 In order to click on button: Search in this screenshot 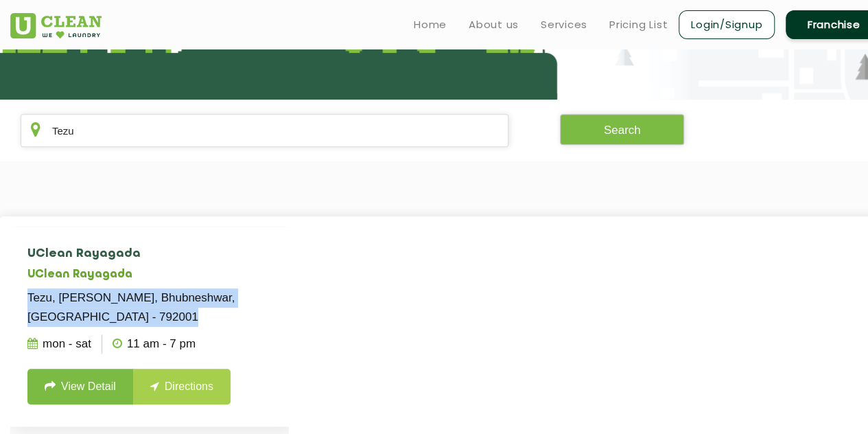, I will do `click(623, 129)`.